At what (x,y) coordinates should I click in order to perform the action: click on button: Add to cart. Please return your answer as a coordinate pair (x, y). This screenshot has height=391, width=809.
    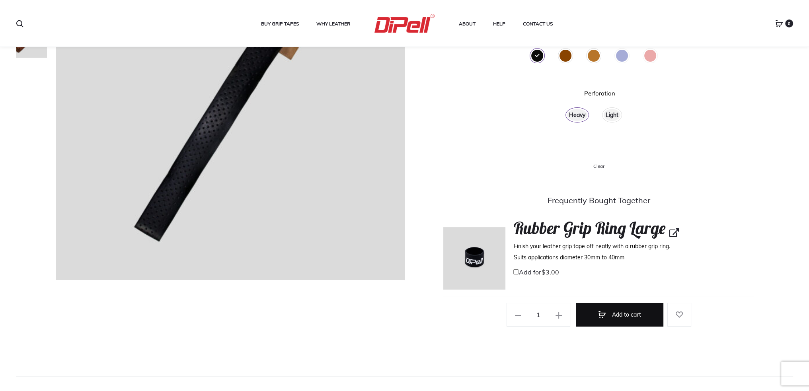
    Looking at the image, I should click on (620, 315).